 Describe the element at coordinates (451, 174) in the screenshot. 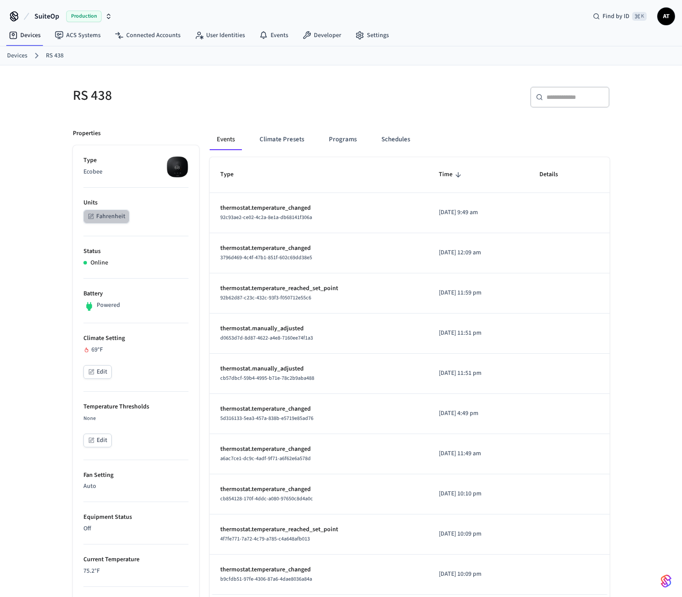

I see `span: Time` at that location.